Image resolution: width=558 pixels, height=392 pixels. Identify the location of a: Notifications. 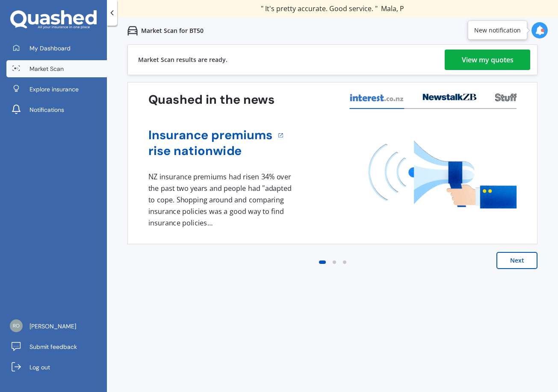
(56, 110).